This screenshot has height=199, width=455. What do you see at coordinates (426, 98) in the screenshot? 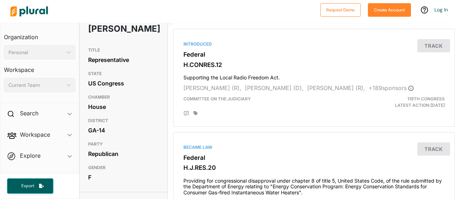
I see `span: 119th Congress` at bounding box center [426, 98].